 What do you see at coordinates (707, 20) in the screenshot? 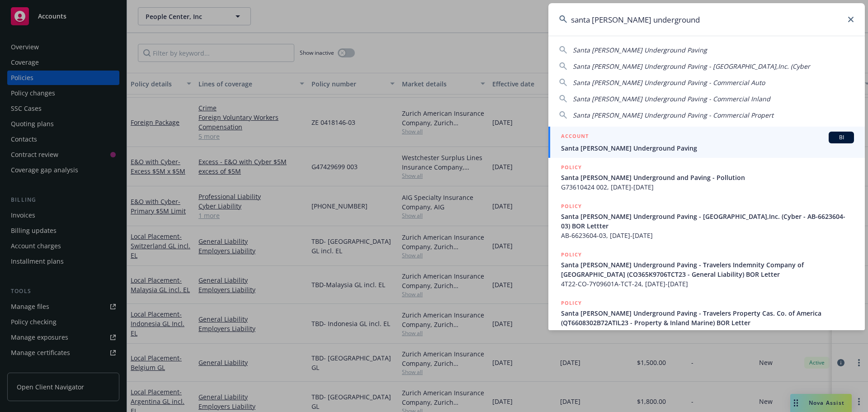
I see `input: Search...` at bounding box center [707, 20].